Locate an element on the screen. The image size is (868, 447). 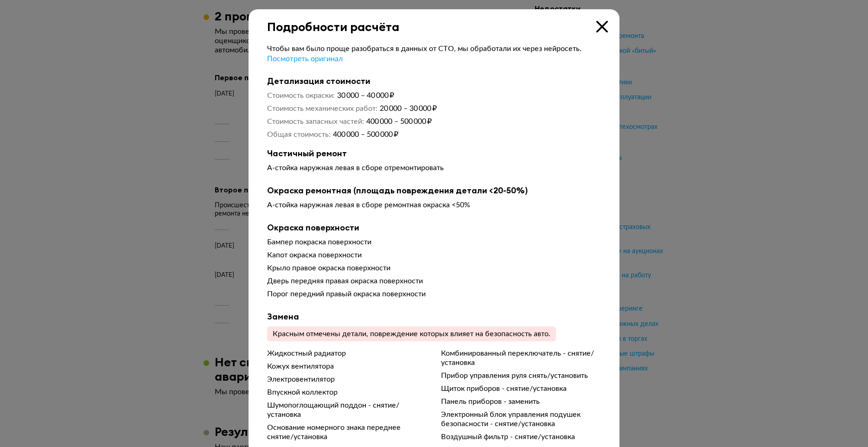
div: Дверь передняя правая окраска поверхности is located at coordinates (434, 281).